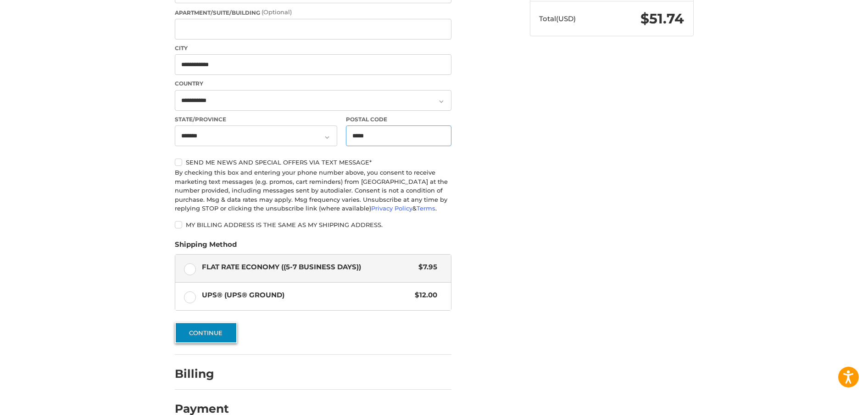 This screenshot has height=415, width=868. Describe the element at coordinates (313, 12) in the screenshot. I see `label: Apartment/Suite/Building` at that location.